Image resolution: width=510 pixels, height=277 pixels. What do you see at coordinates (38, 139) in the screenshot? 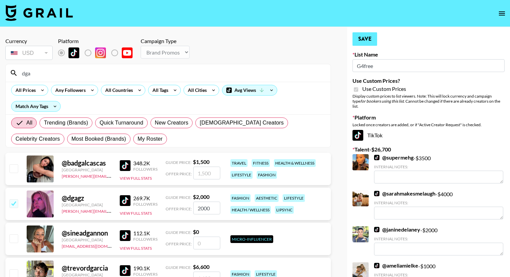
I see `span: Celebrity Creators` at bounding box center [38, 139].